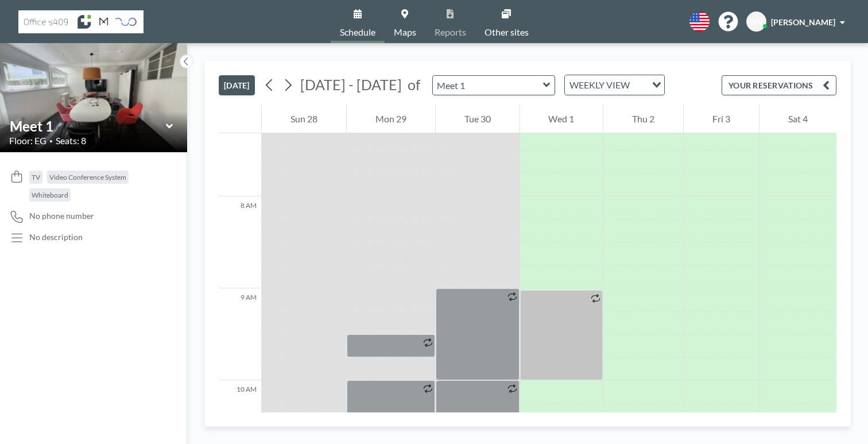  Describe the element at coordinates (88, 177) in the screenshot. I see `span: Video Conference System` at that location.